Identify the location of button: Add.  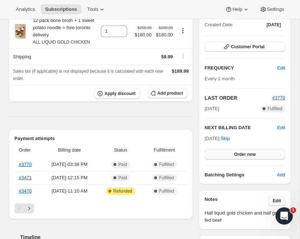
(281, 175).